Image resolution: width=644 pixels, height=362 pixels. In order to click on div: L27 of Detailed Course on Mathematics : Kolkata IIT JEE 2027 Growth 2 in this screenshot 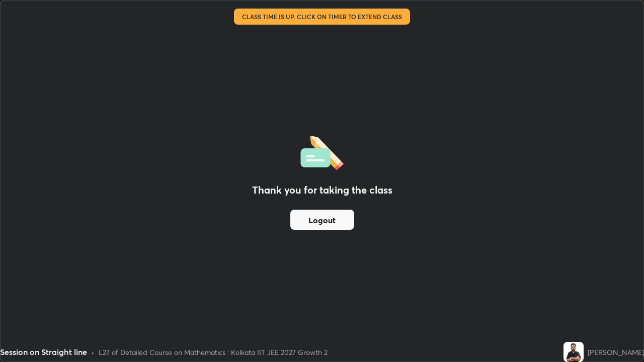, I will do `click(213, 351)`.